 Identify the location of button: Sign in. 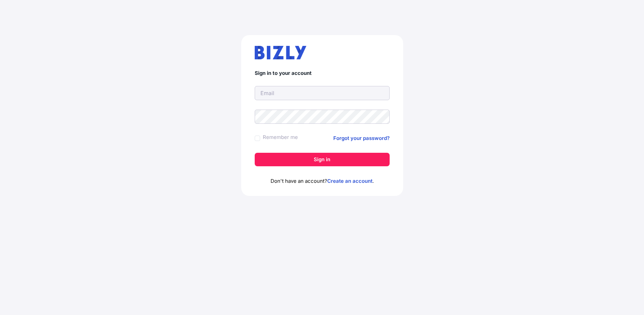
(322, 160).